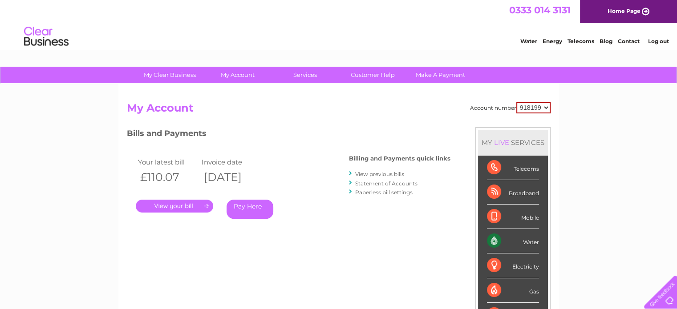  I want to click on div: Mobile, so click(513, 217).